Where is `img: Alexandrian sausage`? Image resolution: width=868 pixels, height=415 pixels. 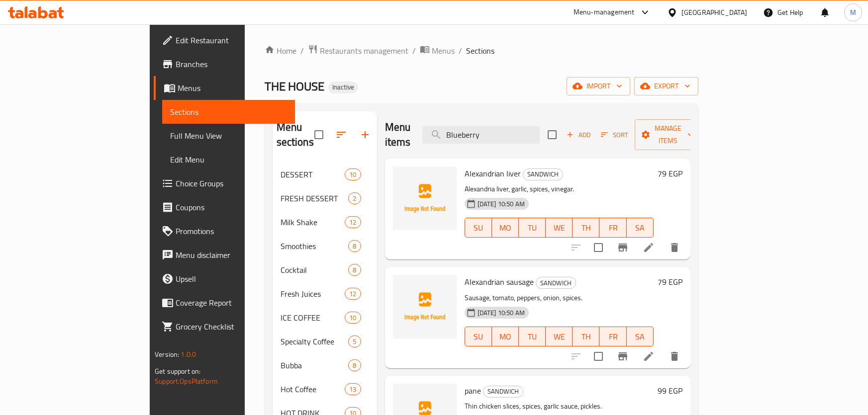 img: Alexandrian sausage is located at coordinates (425, 307).